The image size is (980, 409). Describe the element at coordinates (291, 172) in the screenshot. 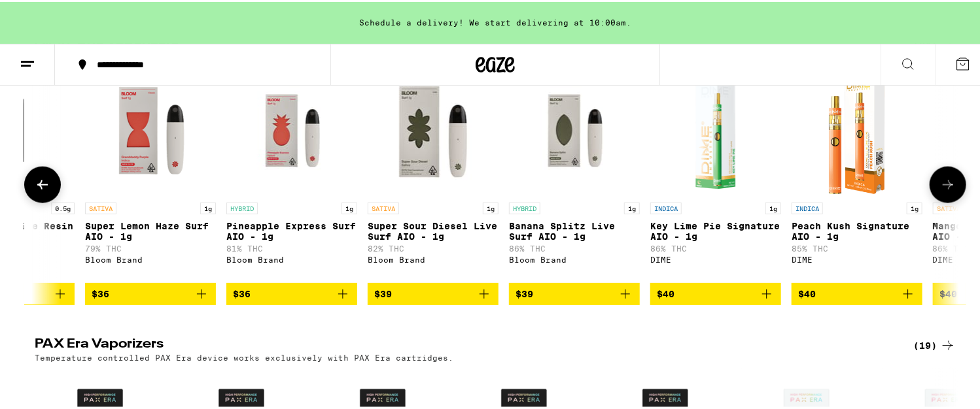

I see `a: Open page for Pineapple Express Surf AIO - 1g from Bloom Brand` at that location.